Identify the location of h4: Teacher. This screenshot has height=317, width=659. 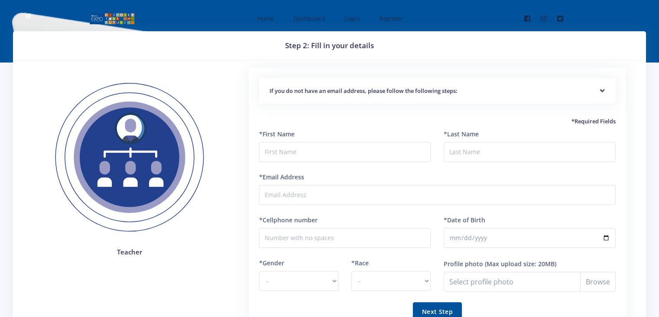
(130, 251).